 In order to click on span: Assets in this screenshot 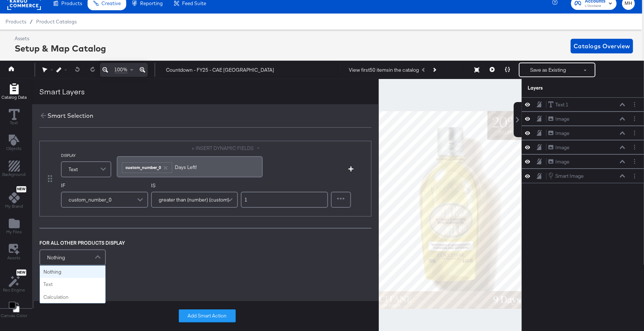, I will do `click(14, 258)`.